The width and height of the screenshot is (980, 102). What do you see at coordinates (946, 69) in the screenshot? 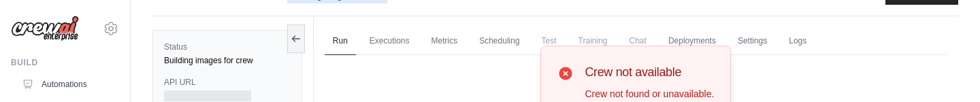
I see `div: Chat Widget` at bounding box center [946, 69].